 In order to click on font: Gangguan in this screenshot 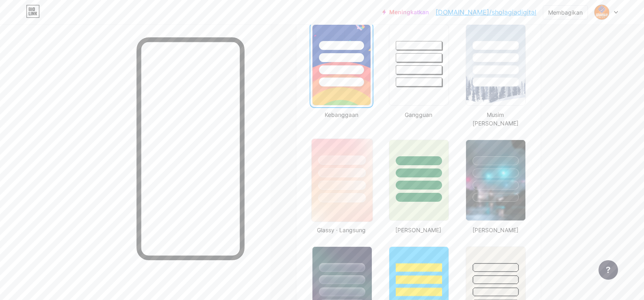, I will do `click(418, 114)`.